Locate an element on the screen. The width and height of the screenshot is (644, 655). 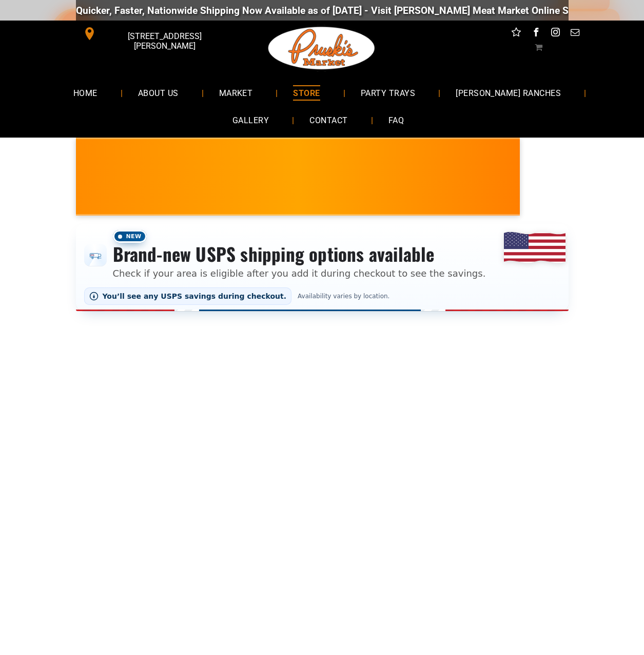
a: email is located at coordinates (575, 34).